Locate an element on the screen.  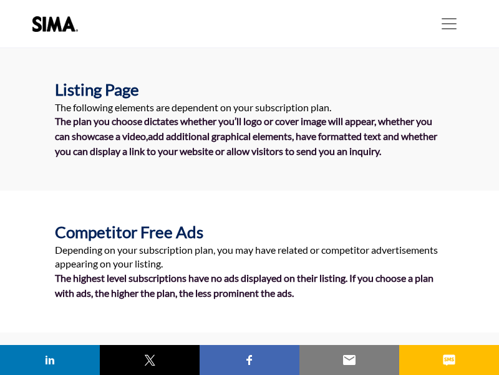
img: Site Logo is located at coordinates (58, 24).